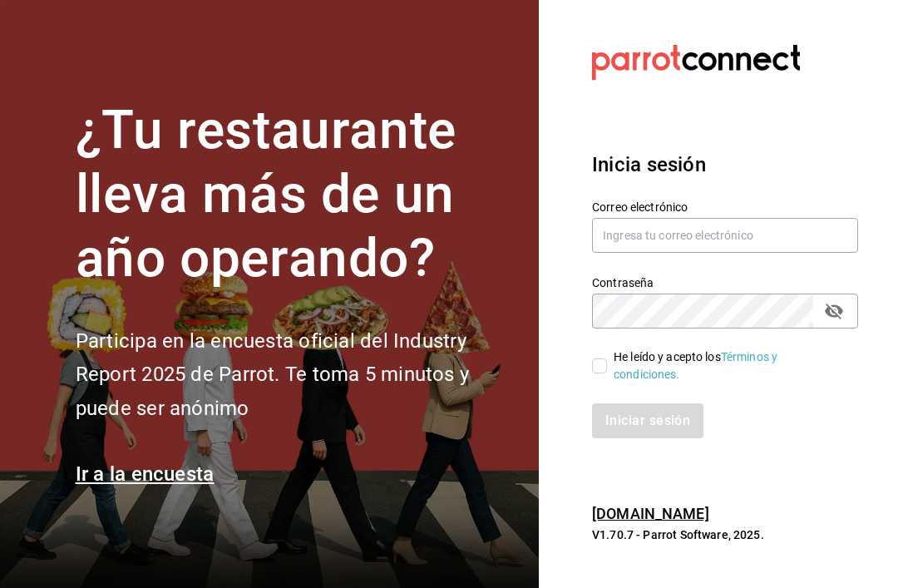  Describe the element at coordinates (725, 283) in the screenshot. I see `label: Contraseña` at that location.